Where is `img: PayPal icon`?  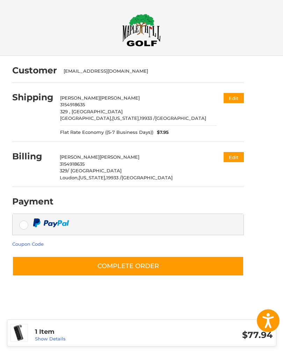 img: PayPal icon is located at coordinates (51, 222).